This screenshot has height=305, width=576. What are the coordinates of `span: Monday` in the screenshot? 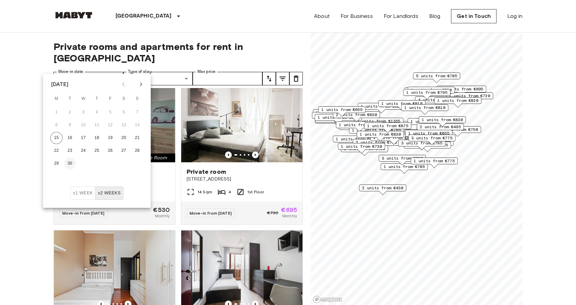 It's located at (57, 99).